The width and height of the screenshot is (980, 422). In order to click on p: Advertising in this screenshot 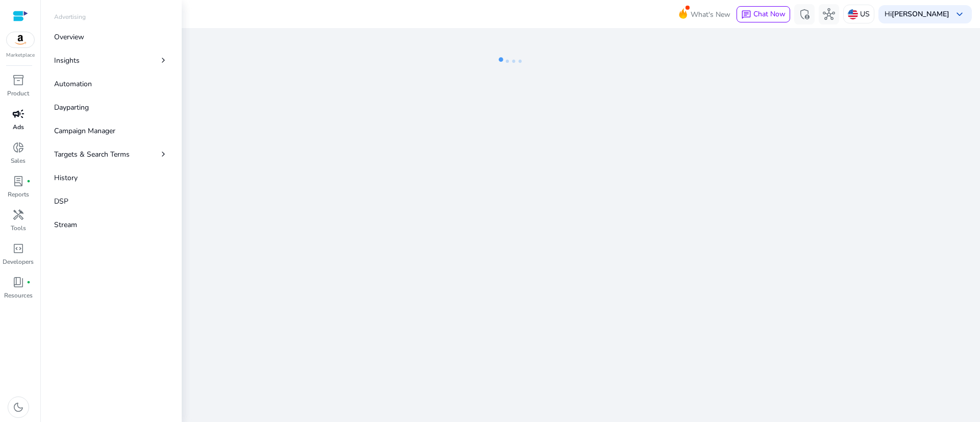, I will do `click(70, 17)`.